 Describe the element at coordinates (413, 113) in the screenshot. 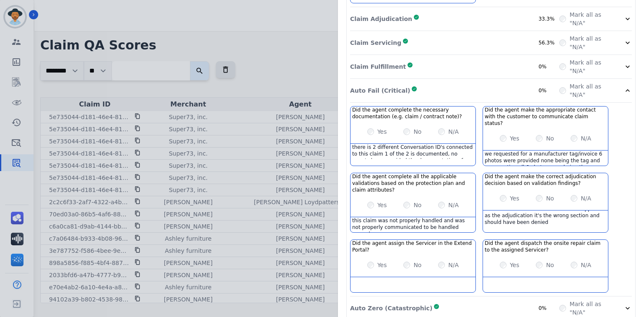

I see `h3: Did the agent complete the necessary documentation (e.g. claim / contract note)?` at that location.